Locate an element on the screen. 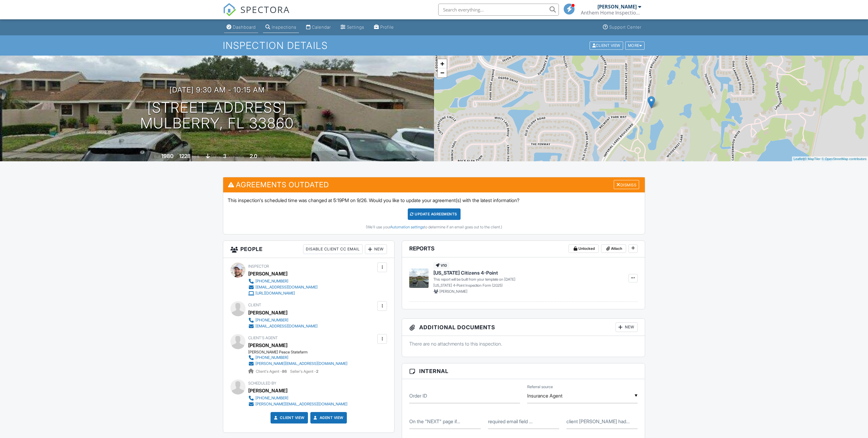 This screenshot has width=868, height=438. span: sq. ft. is located at coordinates (196, 156).